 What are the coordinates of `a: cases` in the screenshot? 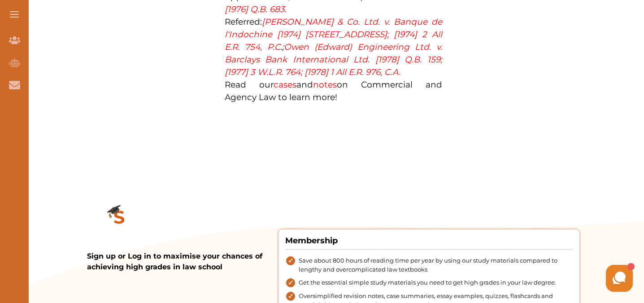 It's located at (285, 85).